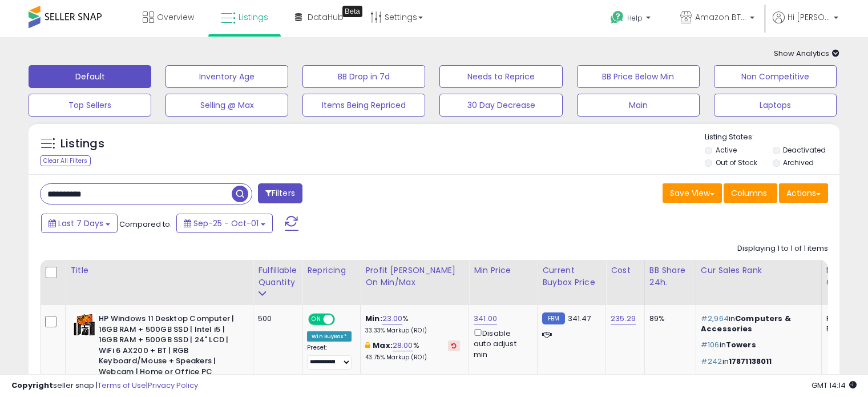 This screenshot has height=397, width=868. Describe the element at coordinates (415, 282) in the screenshot. I see `th: The percentage added to the cost of goods (COGS) that forms the calculator for Min & Max prices.` at that location.